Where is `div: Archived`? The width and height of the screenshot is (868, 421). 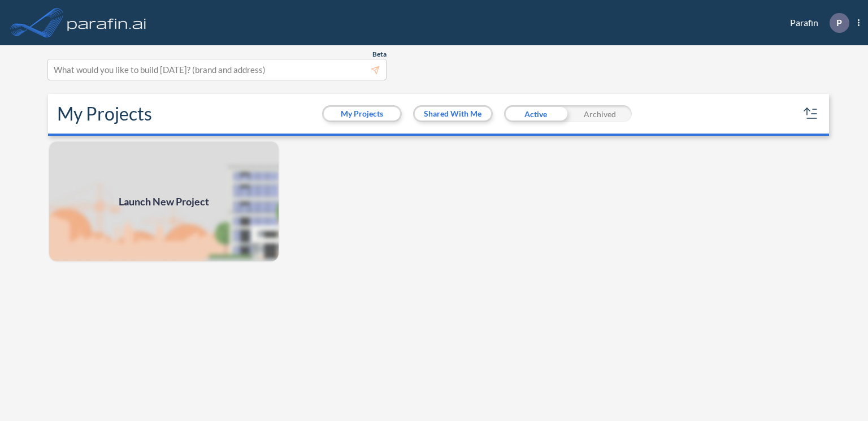
div: Archived is located at coordinates (599, 113).